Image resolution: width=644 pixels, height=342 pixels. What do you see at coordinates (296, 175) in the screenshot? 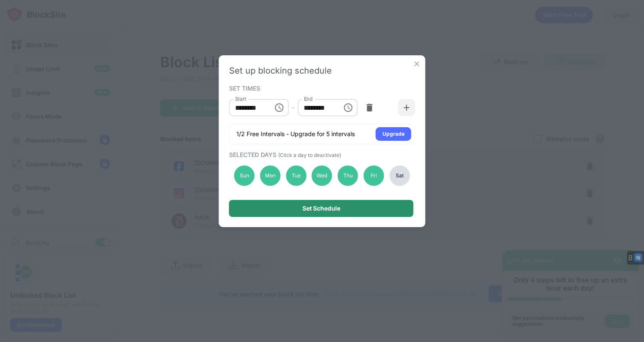
I see `div: Tue` at bounding box center [296, 175].